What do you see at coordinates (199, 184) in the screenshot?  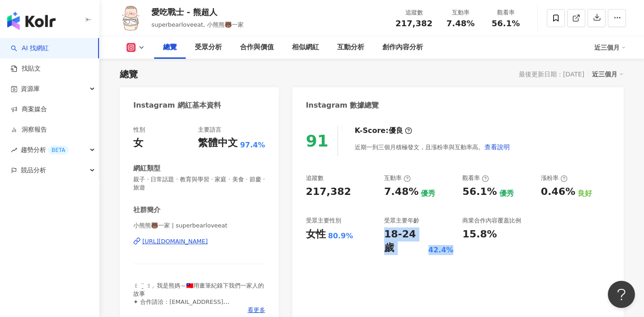 I see `span: 親子 · 日常話題 · 教育與學習 · 家庭 · 美食 · 節慶 · 旅遊` at bounding box center [199, 184].